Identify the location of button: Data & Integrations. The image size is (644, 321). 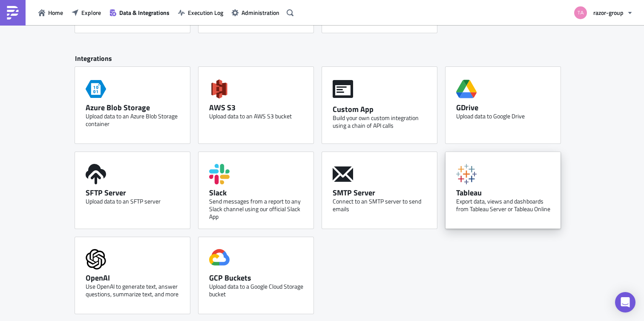
(139, 12).